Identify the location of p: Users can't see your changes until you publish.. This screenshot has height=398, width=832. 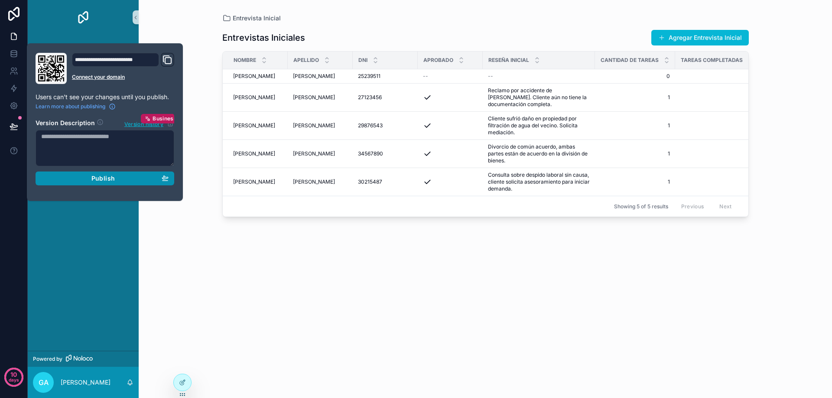
(105, 97).